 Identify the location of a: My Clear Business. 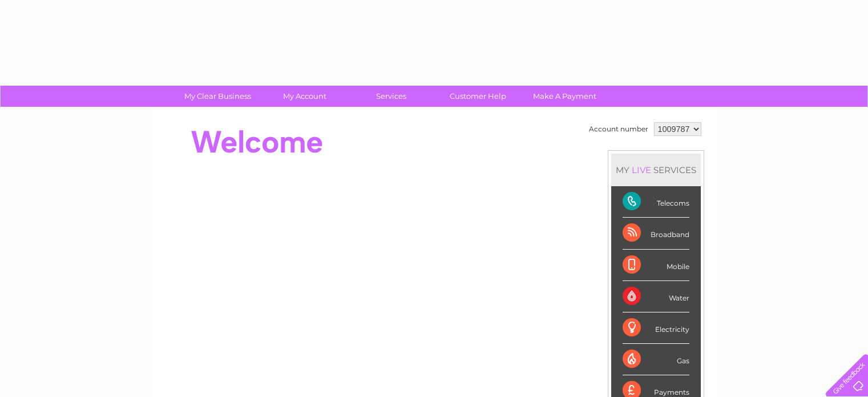
(217, 96).